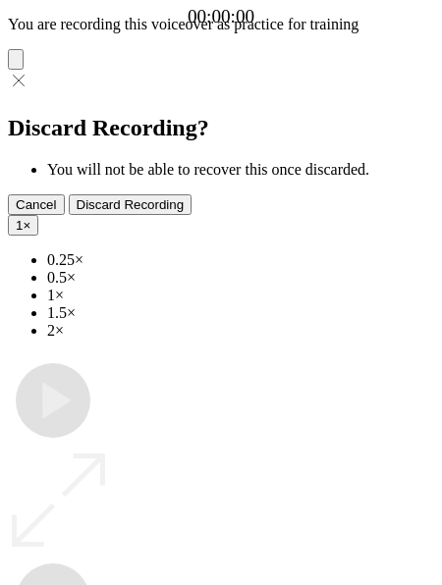 This screenshot has height=585, width=442. Describe the element at coordinates (241, 170) in the screenshot. I see `li: You will not be able to recover this once discarded.` at that location.